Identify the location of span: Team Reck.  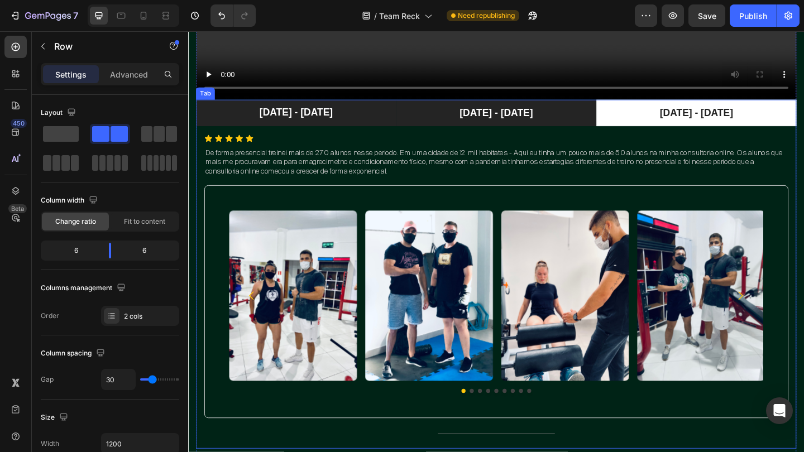
(399, 16).